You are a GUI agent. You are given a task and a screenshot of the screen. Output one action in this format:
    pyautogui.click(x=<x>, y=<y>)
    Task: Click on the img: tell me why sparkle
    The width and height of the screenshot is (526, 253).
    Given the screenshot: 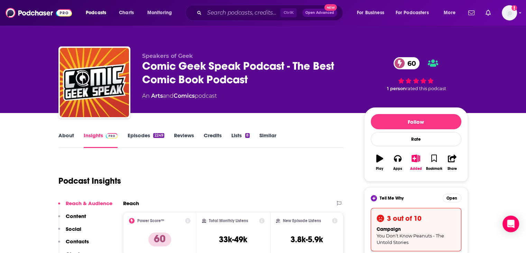 What is the action you would take?
    pyautogui.click(x=374, y=198)
    